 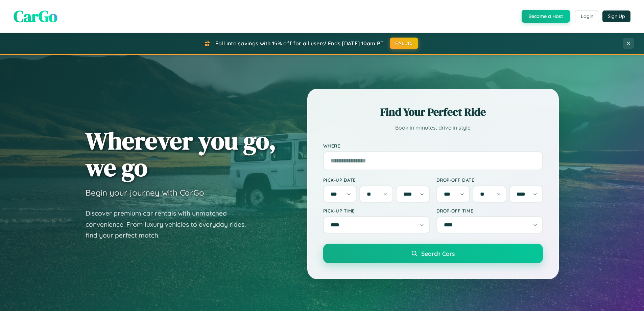 I want to click on p: Book in minutes, drive in style, so click(x=433, y=127).